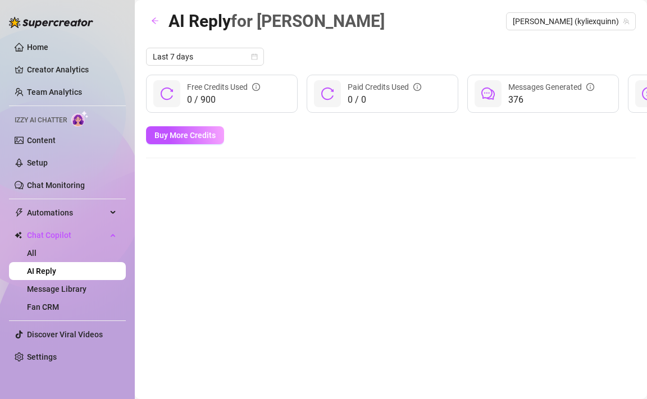  I want to click on div: Messages Generated, so click(551, 87).